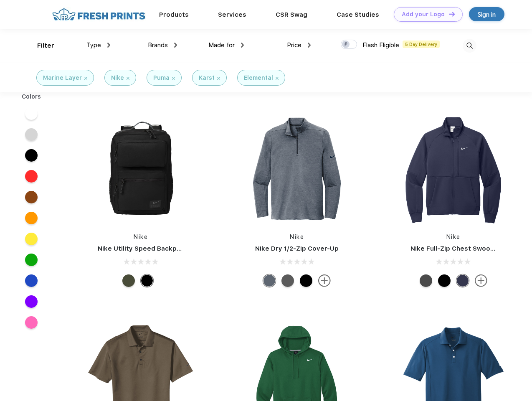  Describe the element at coordinates (426, 281) in the screenshot. I see `div: Anthracite` at that location.